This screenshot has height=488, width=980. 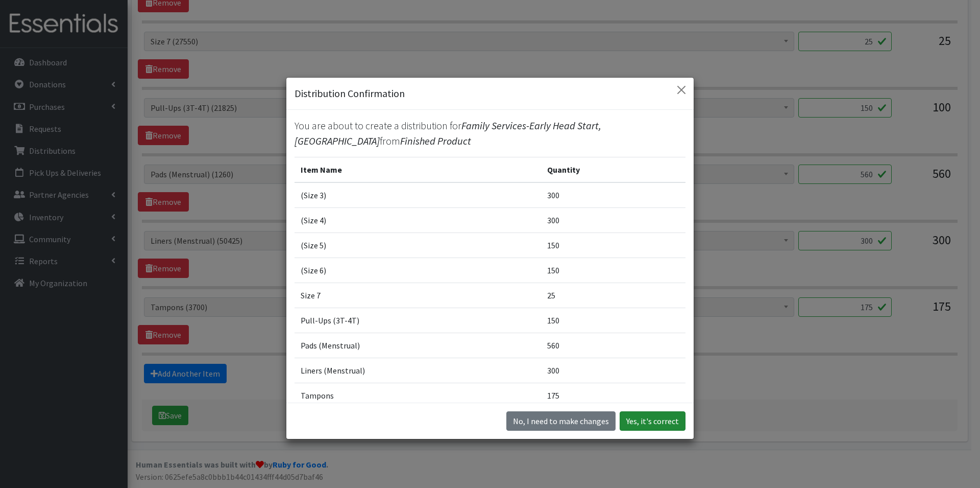 I want to click on td: Size 7, so click(x=418, y=296).